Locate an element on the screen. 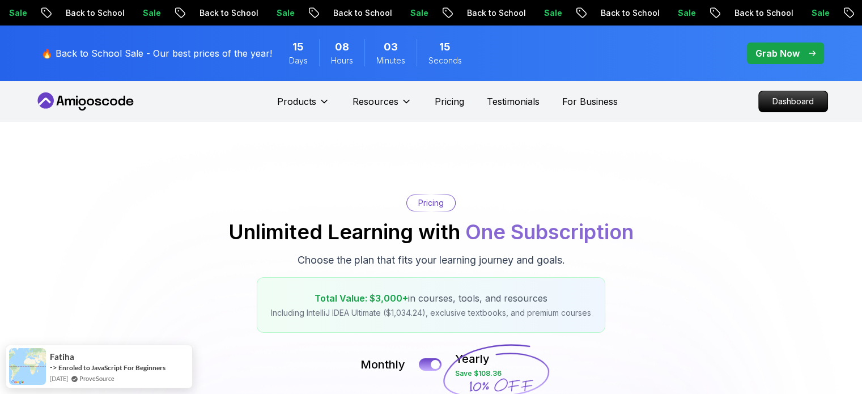  a: For Business is located at coordinates (590, 101).